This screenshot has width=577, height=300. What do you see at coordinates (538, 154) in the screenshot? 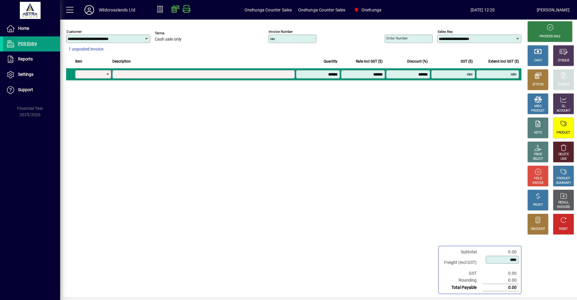
I see `div: PRICE` at bounding box center [538, 154].